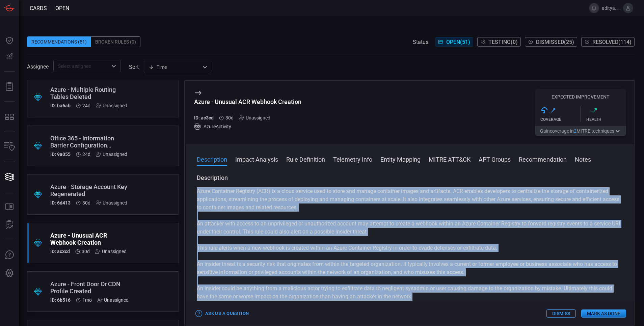 The width and height of the screenshot is (644, 326). I want to click on div: Broken Rules (0), so click(115, 42).